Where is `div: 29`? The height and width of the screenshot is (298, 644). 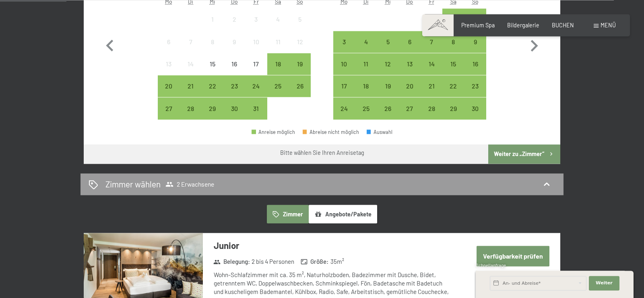
div: 29 is located at coordinates (453, 116).